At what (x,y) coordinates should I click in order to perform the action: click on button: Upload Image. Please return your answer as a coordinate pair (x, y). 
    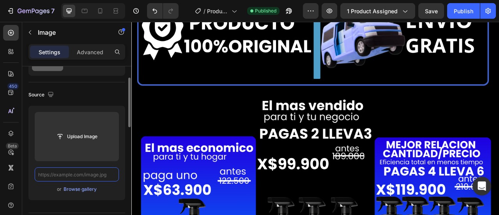
    Looking at the image, I should click on (77, 137).